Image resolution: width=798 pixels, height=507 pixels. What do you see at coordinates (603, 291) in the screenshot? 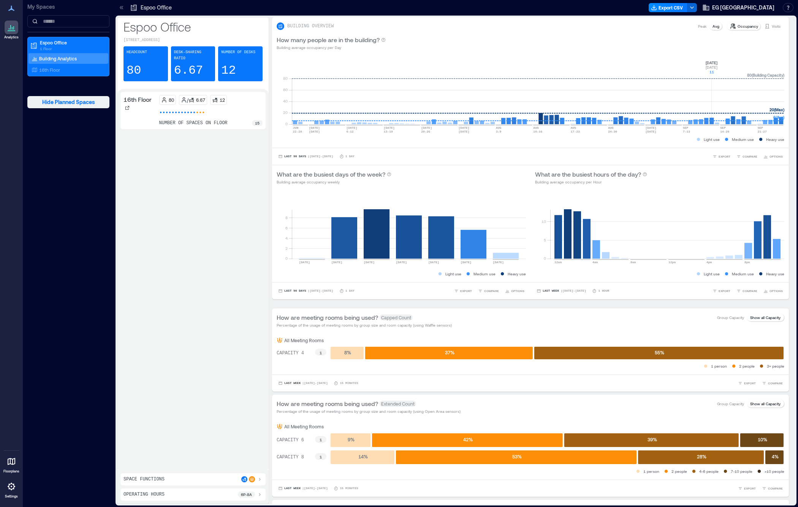
I see `p: 1 Hour` at bounding box center [603, 291].